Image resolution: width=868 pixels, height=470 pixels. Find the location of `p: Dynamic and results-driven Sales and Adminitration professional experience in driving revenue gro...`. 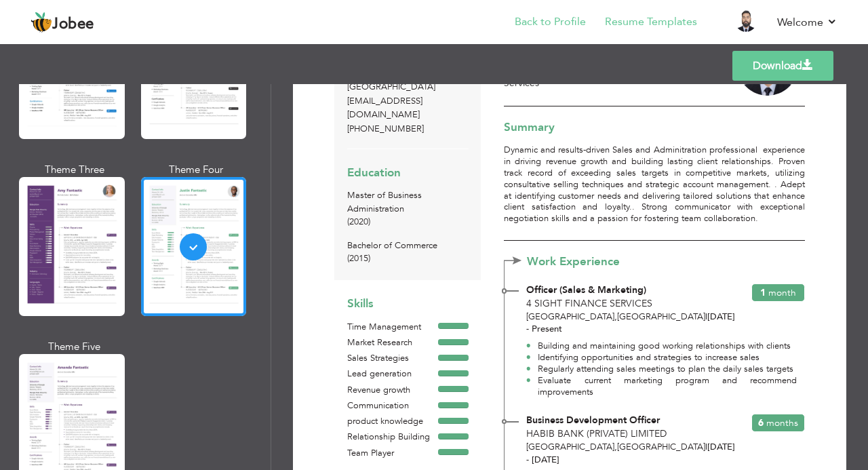

p: Dynamic and results-driven Sales and Adminitration professional experience in driving revenue gro... is located at coordinates (655, 185).